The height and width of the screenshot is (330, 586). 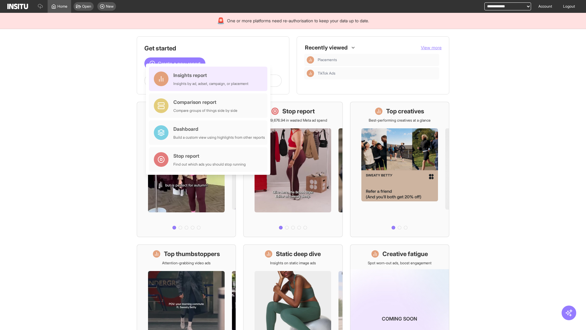 What do you see at coordinates (293, 169) in the screenshot?
I see `a: Stop reportSave £19,676.94 in wasted Meta ad spend` at bounding box center [293, 169].